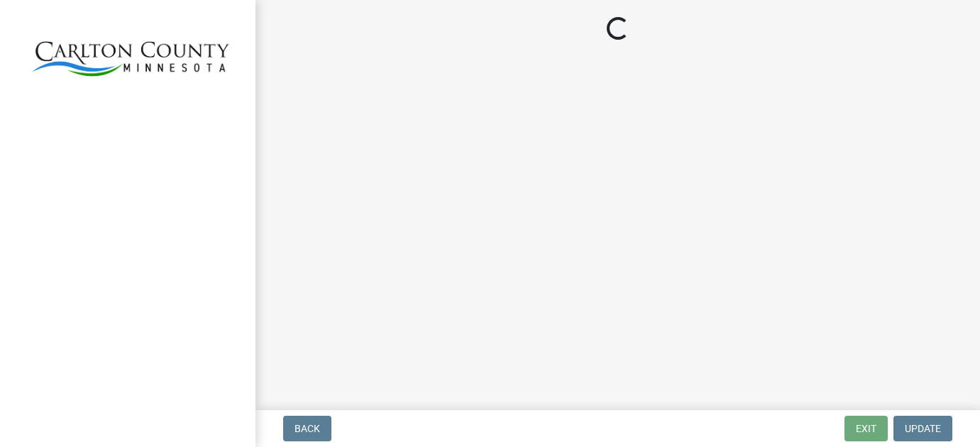  What do you see at coordinates (866, 429) in the screenshot?
I see `button: Exit` at bounding box center [866, 429].